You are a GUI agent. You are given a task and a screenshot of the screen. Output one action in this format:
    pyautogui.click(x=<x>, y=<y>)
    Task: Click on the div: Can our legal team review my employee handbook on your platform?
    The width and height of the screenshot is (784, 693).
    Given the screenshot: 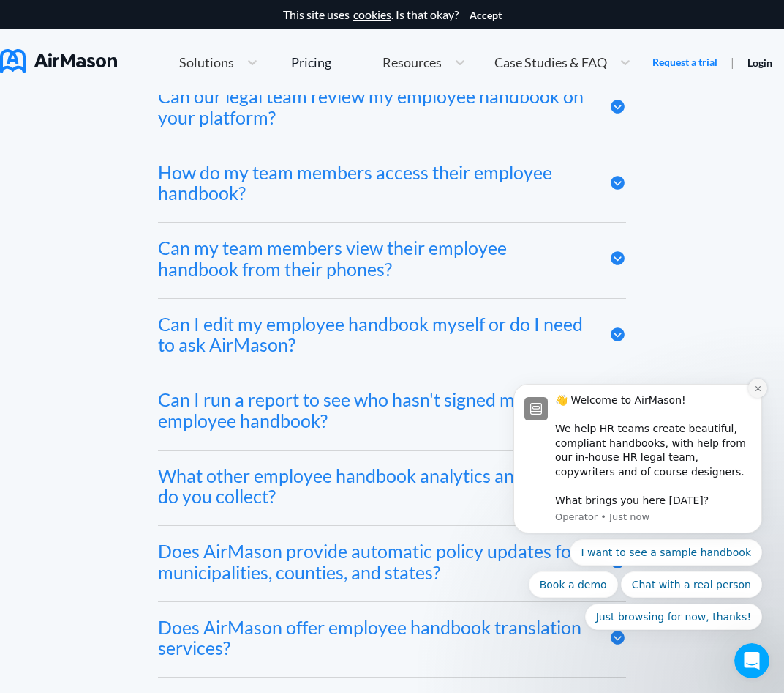 What is the action you would take?
    pyautogui.click(x=373, y=107)
    